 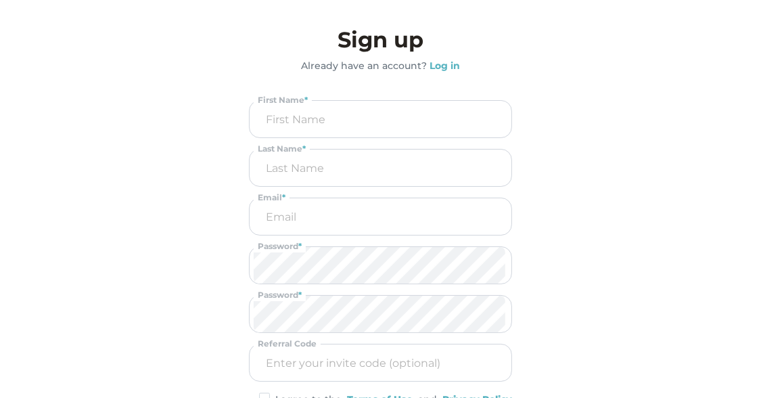 I want to click on div: First Name, so click(x=283, y=100).